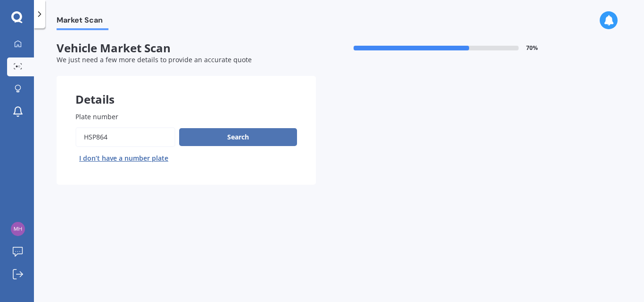  What do you see at coordinates (125, 137) in the screenshot?
I see `input: Enter plate number` at bounding box center [125, 137].